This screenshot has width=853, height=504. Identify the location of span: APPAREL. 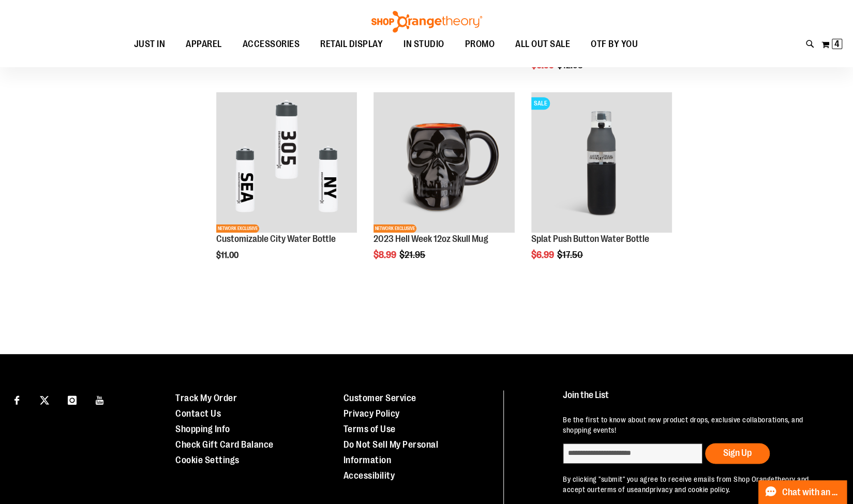
(204, 44).